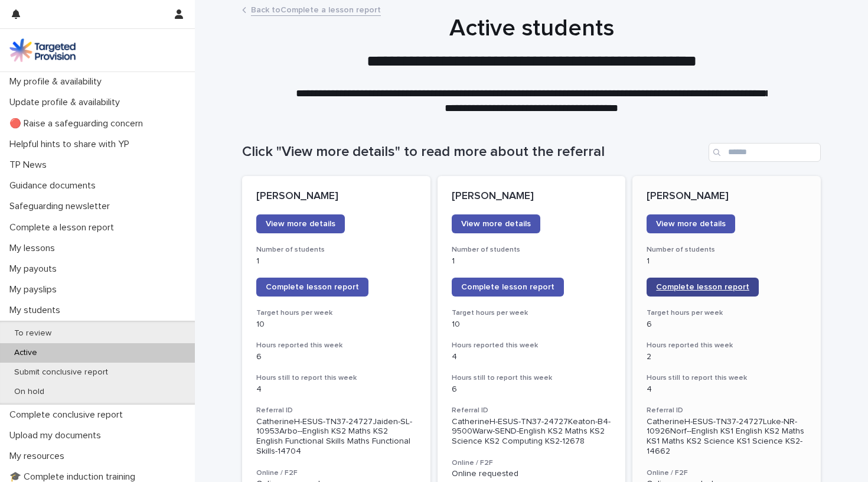 This screenshot has width=868, height=482. I want to click on p: CatherineH-ESUS-TN37-24727Jaiden-SL-10953Arbo--English KS2 Maths KS2 English Functional Skills Ma..., so click(336, 436).